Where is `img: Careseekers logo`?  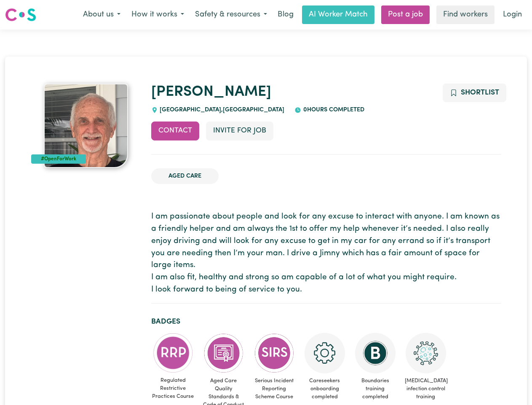 img: Careseekers logo is located at coordinates (21, 15).